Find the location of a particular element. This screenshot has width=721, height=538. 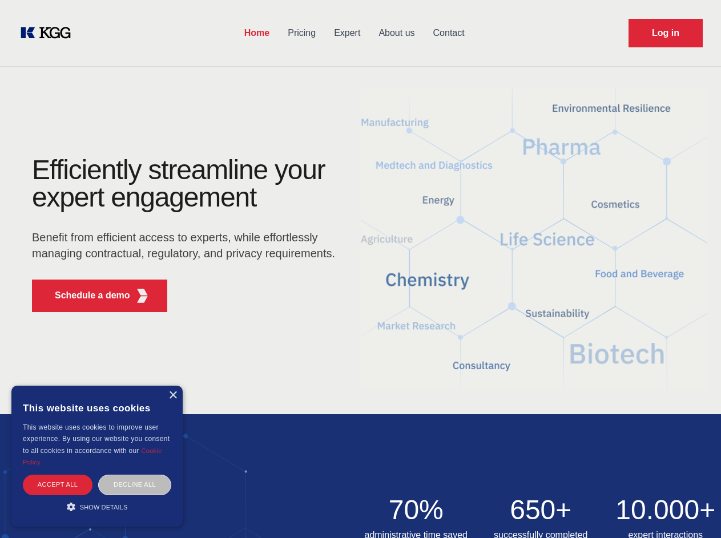

p: Schedule a demo is located at coordinates (92, 296).